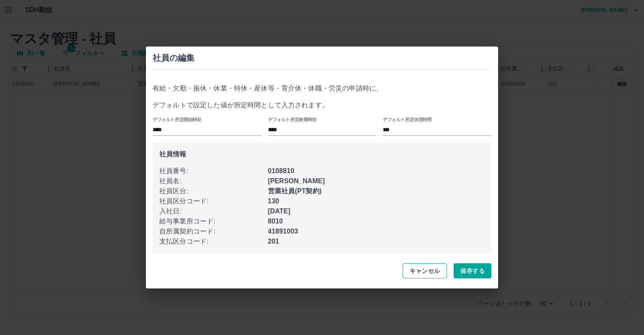 This screenshot has height=335, width=644. Describe the element at coordinates (376, 201) in the screenshot. I see `p: 130` at that location.